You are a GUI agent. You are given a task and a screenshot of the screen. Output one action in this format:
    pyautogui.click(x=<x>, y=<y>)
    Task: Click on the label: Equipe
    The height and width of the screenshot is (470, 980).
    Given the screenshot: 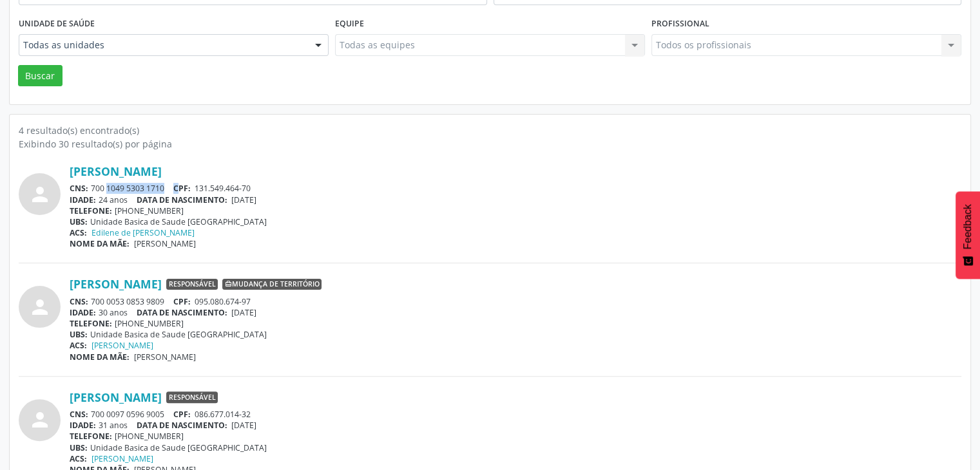 What is the action you would take?
    pyautogui.click(x=350, y=24)
    